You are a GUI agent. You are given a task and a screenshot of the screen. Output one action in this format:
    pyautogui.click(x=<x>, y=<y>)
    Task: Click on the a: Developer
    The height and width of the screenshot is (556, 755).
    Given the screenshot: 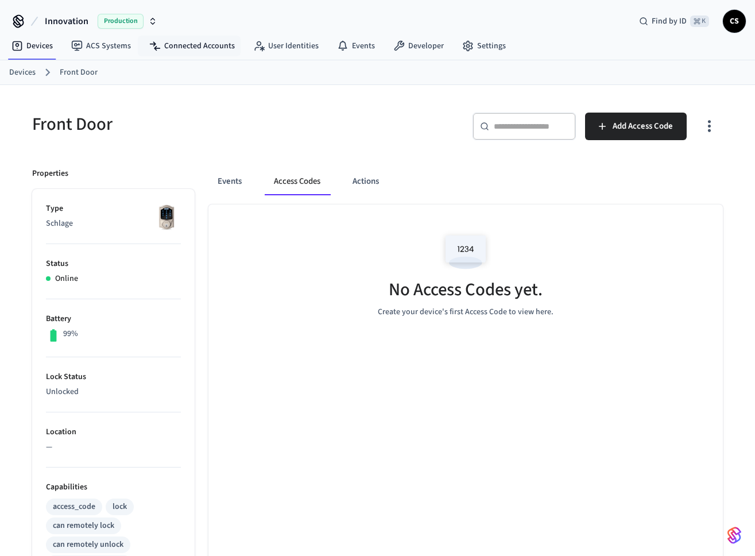 What is the action you would take?
    pyautogui.click(x=418, y=46)
    